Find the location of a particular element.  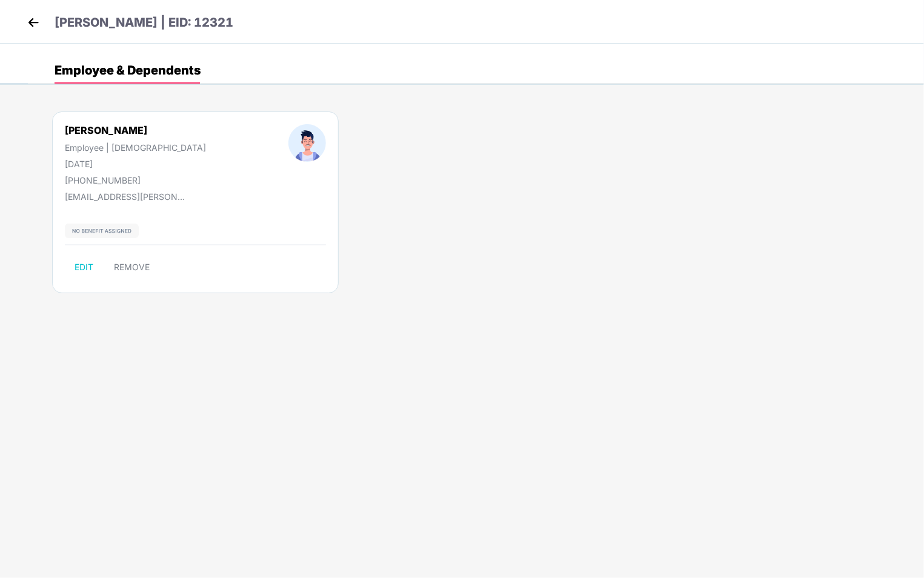

img: back is located at coordinates (33, 23).